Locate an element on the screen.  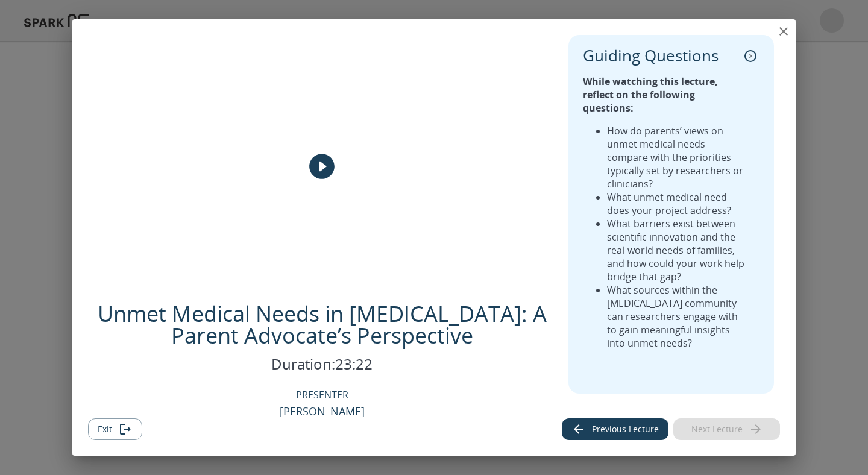
strong: While watching this lecture, reflect on the following questions: is located at coordinates (651, 94).